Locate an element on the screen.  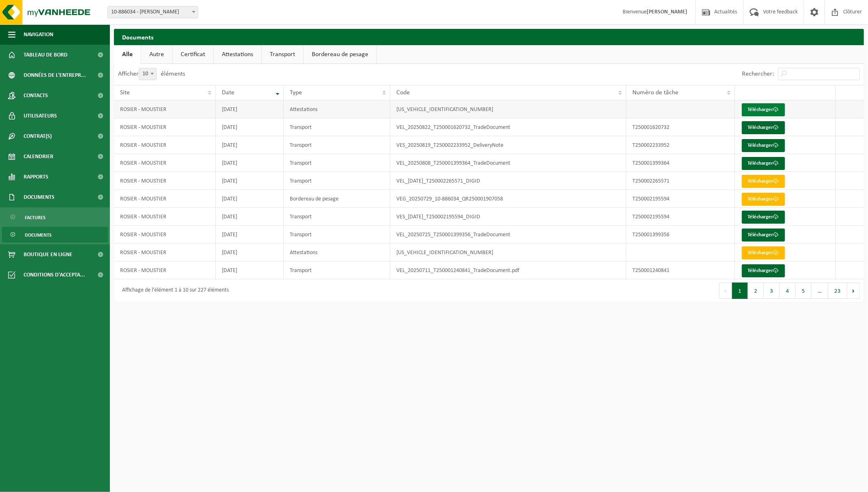
button: Previous is located at coordinates (726, 291).